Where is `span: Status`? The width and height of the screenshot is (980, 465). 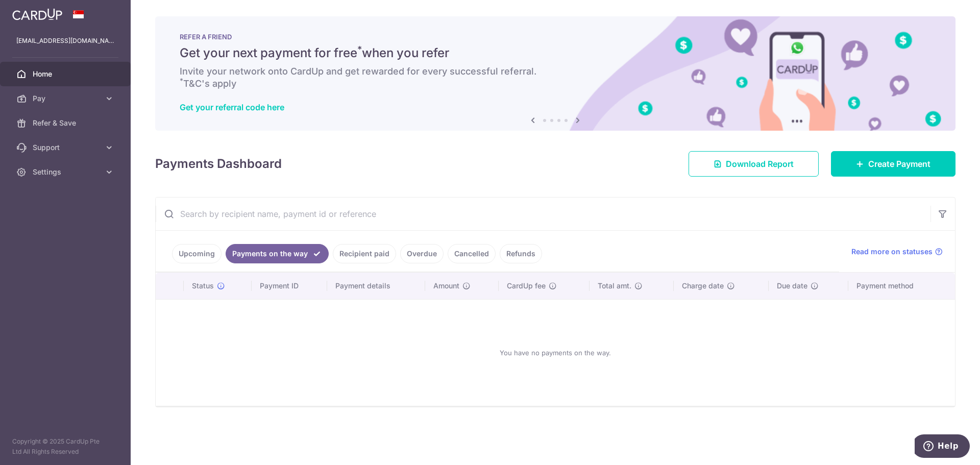 span: Status is located at coordinates (203, 286).